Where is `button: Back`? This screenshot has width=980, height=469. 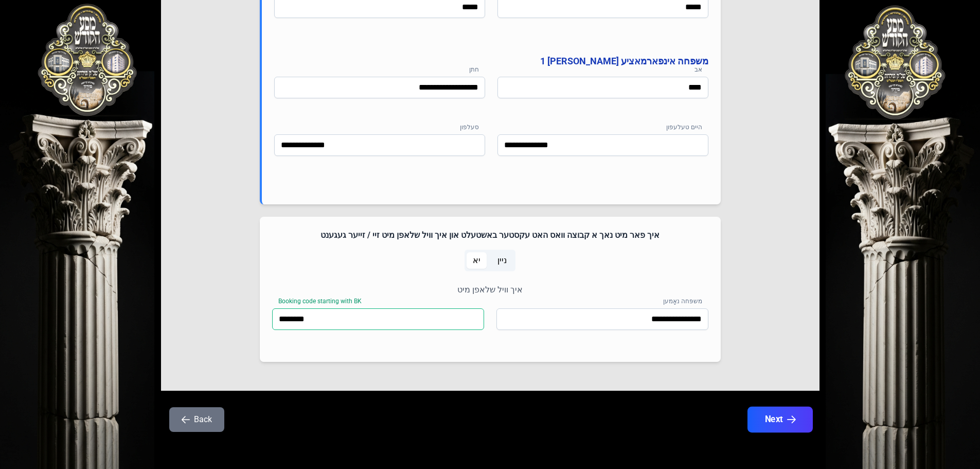
button: Back is located at coordinates (196, 420).